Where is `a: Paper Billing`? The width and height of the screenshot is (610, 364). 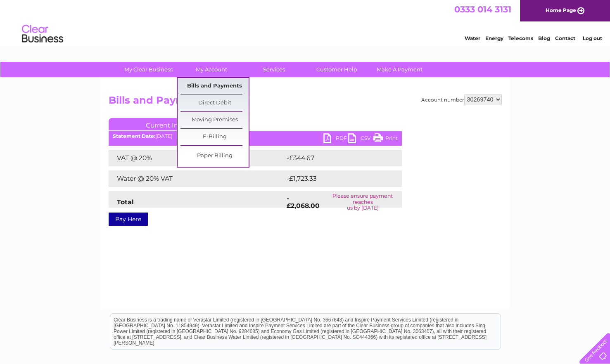 a: Paper Billing is located at coordinates (215, 156).